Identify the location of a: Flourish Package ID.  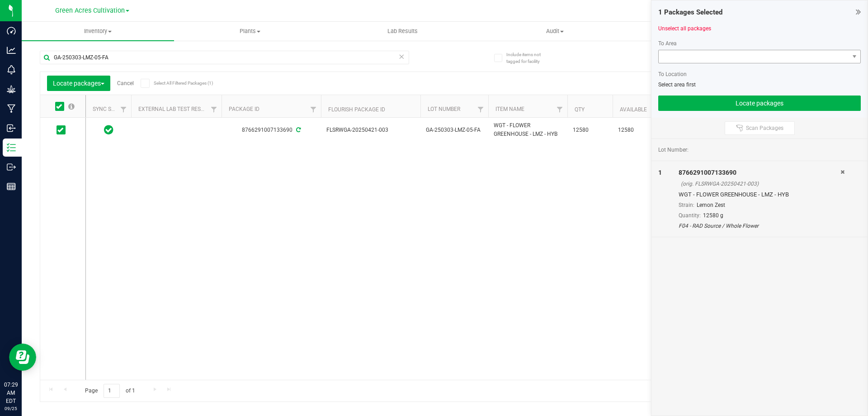
(356, 110).